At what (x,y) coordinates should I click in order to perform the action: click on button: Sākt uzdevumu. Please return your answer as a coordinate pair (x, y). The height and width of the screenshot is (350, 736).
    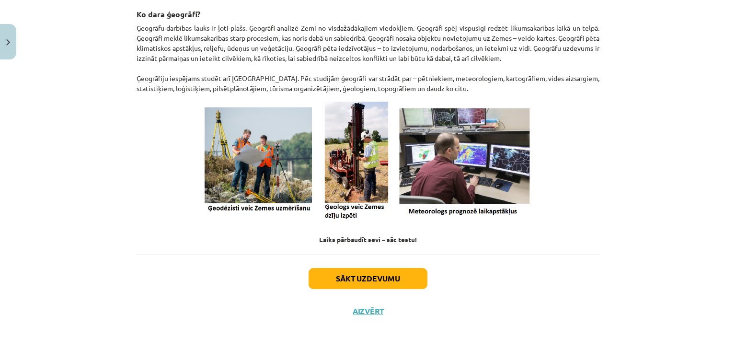
    Looking at the image, I should click on (368, 279).